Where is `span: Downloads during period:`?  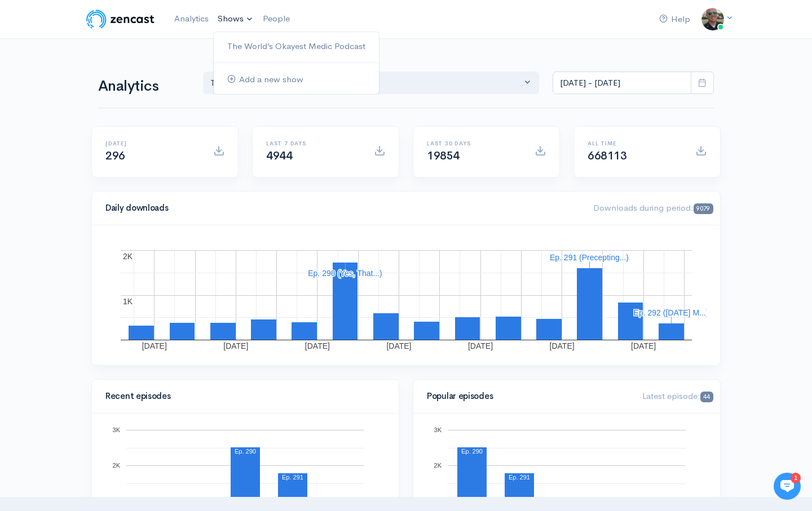 span: Downloads during period: is located at coordinates (653, 208).